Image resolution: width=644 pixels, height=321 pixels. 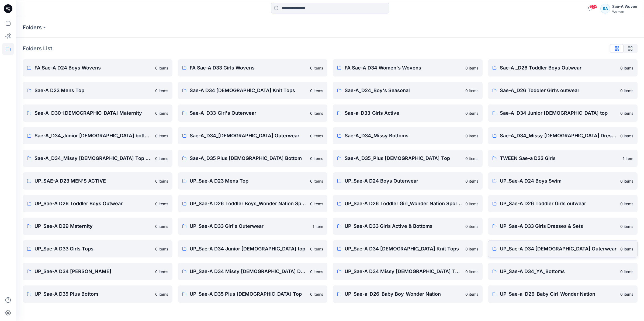 What do you see at coordinates (249, 181) in the screenshot?
I see `p: UP_Sae-A D23 Mens Top` at bounding box center [249, 181].